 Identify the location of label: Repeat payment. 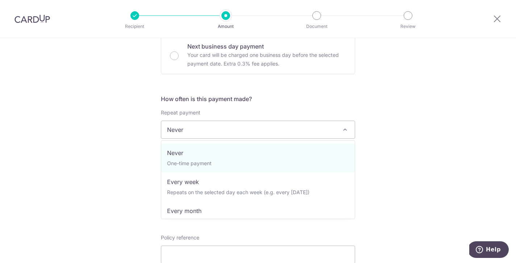
(180, 113).